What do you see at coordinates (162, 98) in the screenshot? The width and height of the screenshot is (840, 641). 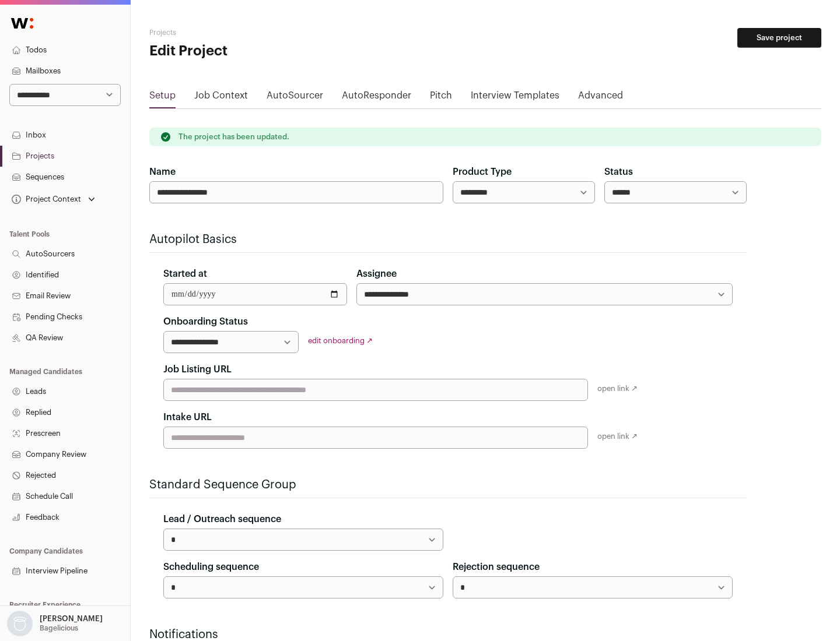 I see `a: Setup` at bounding box center [162, 98].